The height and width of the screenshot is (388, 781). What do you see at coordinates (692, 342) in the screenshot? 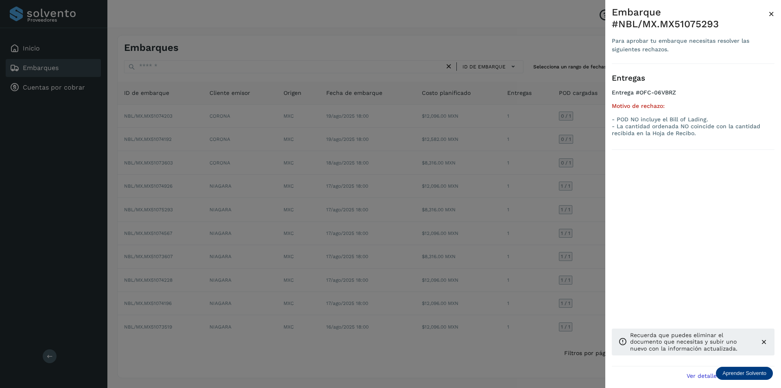
I see `p: Recuerda que puedes eliminar el documento que necesitas y subir uno nuevo con la información actu...` at bounding box center [692, 342].